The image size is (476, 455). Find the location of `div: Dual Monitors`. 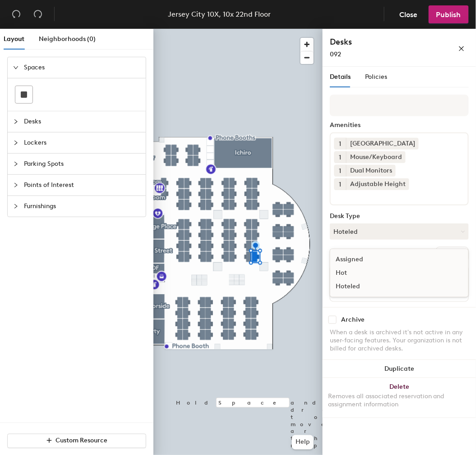

div: Dual Monitors is located at coordinates (371, 171).